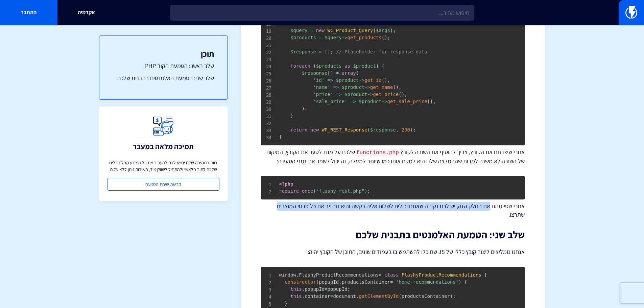 The height and width of the screenshot is (308, 644). I want to click on h3: תוכן, so click(163, 54).